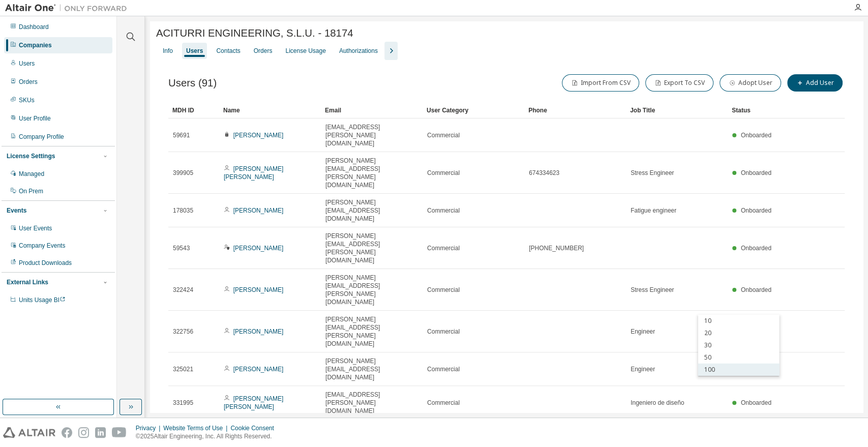 This screenshot has width=868, height=447. Describe the element at coordinates (100, 432) in the screenshot. I see `img: linkedin.svg` at that location.